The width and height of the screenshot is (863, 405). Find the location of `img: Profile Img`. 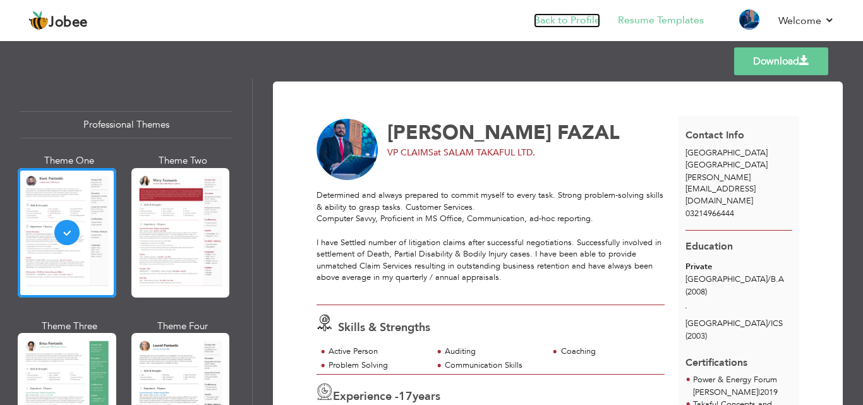

img: Profile Img is located at coordinates (749, 20).